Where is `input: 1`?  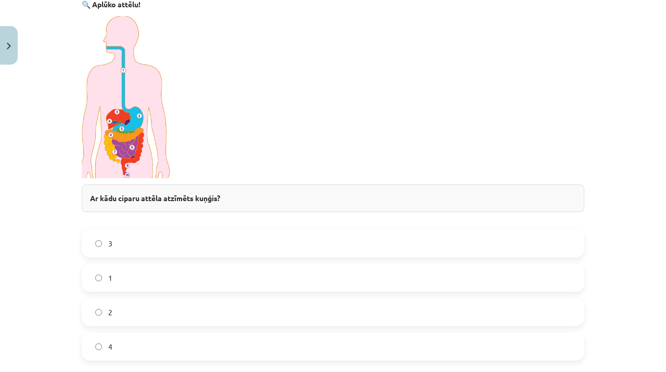
input: 1 is located at coordinates (98, 277).